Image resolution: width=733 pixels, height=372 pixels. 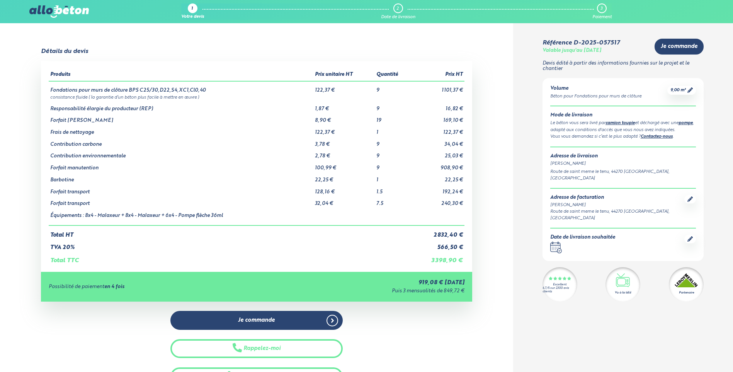 What do you see at coordinates (438, 75) in the screenshot?
I see `th: Prix HT` at bounding box center [438, 75].